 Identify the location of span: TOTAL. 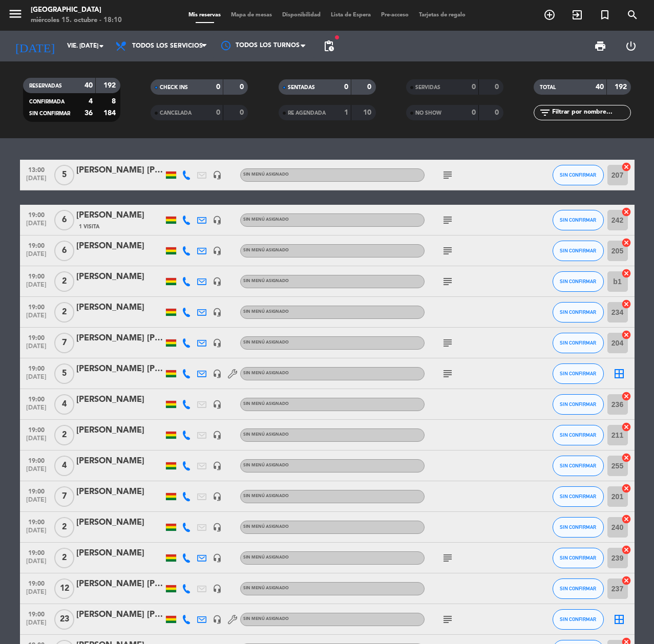
(548, 87).